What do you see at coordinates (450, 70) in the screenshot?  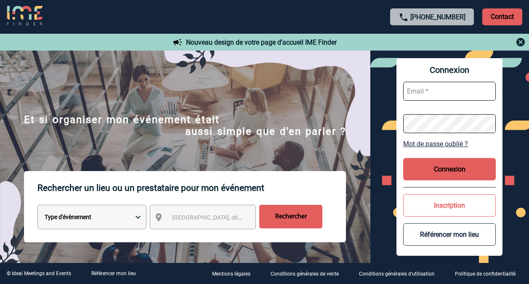 I see `span: Connexion` at bounding box center [450, 70].